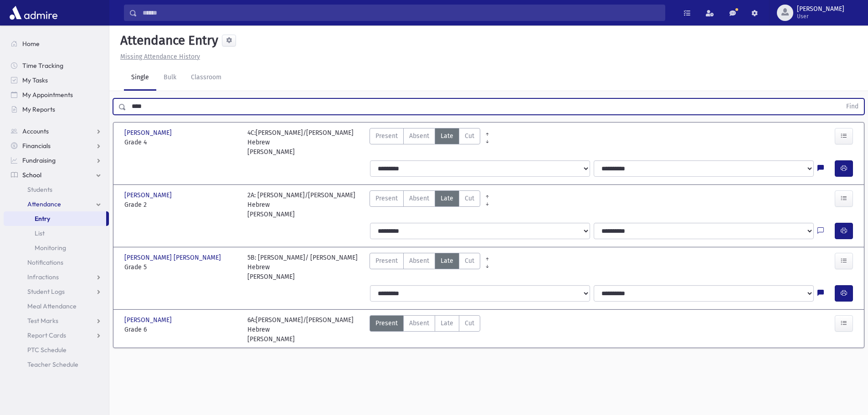 Image resolution: width=868 pixels, height=415 pixels. Describe the element at coordinates (56, 146) in the screenshot. I see `a: Financials` at that location.